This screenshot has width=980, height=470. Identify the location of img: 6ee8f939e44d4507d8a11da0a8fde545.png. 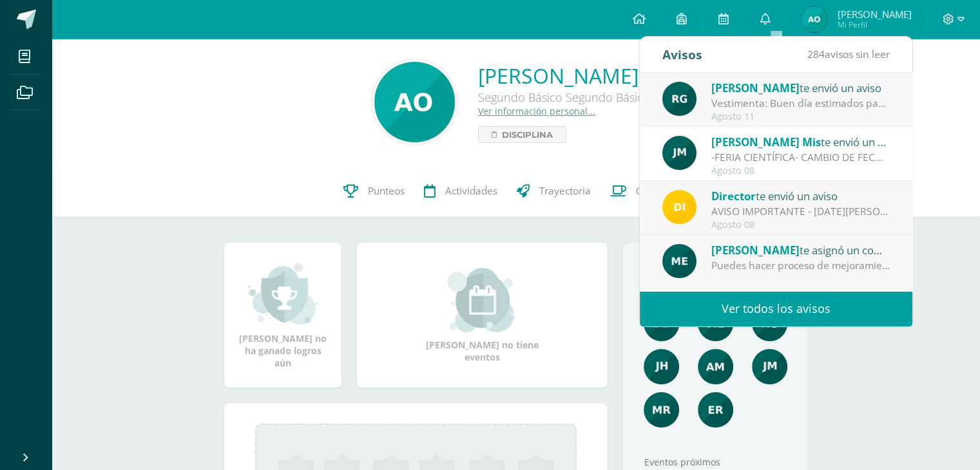
(715, 410).